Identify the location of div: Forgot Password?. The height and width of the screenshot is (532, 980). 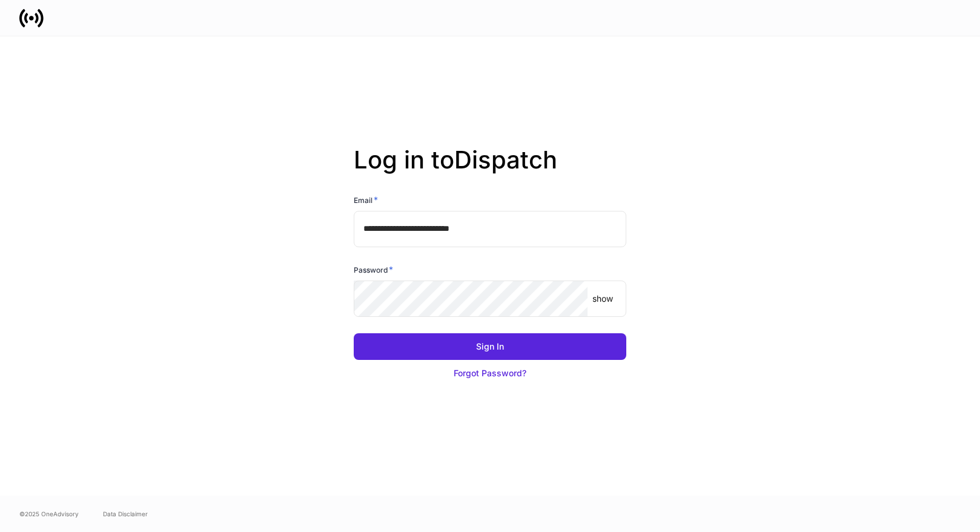
(490, 373).